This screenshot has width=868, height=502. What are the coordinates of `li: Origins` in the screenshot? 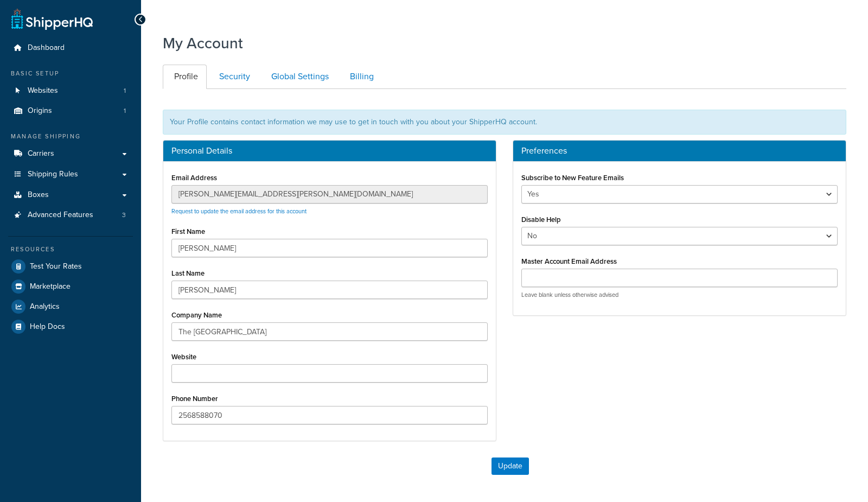 It's located at (71, 110).